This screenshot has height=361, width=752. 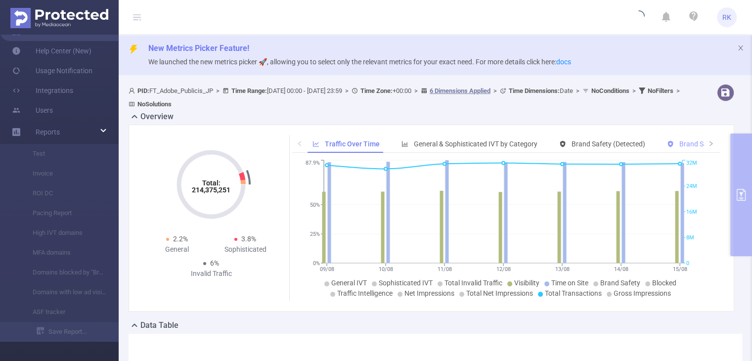 I want to click on tspan: 25%, so click(x=315, y=234).